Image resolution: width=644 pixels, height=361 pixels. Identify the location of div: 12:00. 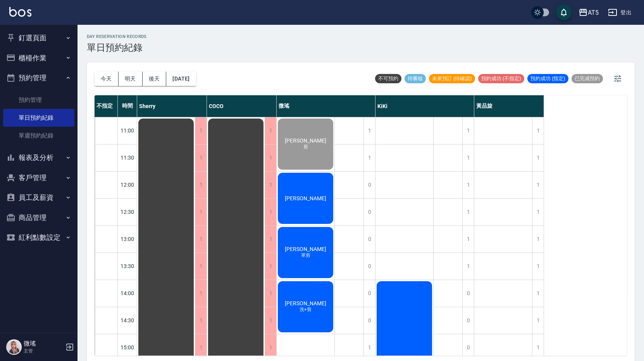
(128, 185).